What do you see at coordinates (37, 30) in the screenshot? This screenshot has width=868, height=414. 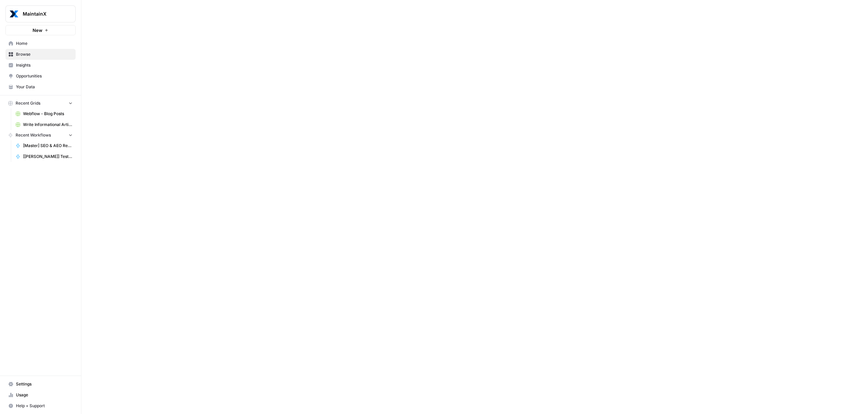 I see `span: New` at bounding box center [37, 30].